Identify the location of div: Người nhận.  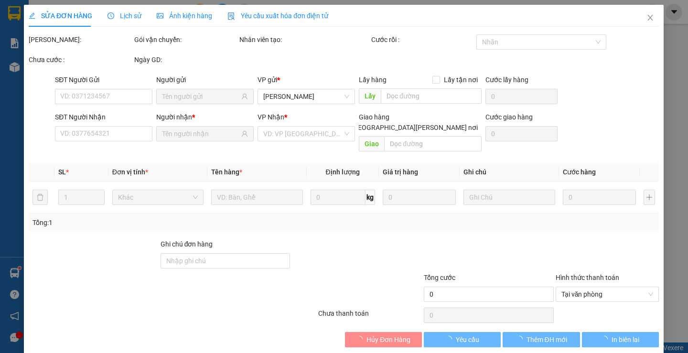
(206, 117).